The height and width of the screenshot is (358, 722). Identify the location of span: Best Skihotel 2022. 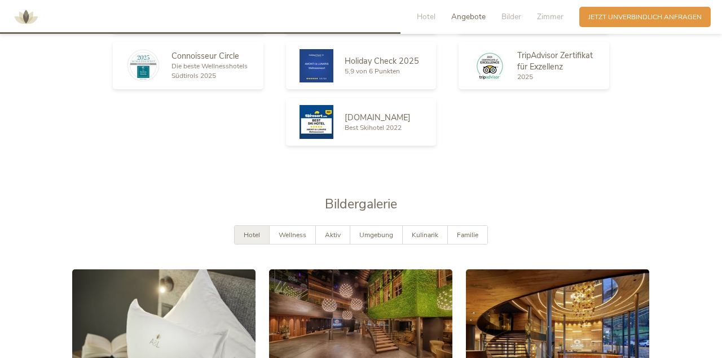
(373, 127).